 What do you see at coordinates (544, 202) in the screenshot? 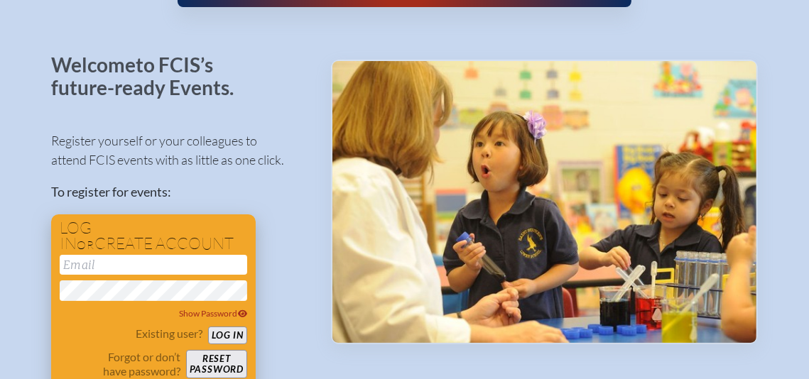
I see `img: Events` at bounding box center [544, 202].